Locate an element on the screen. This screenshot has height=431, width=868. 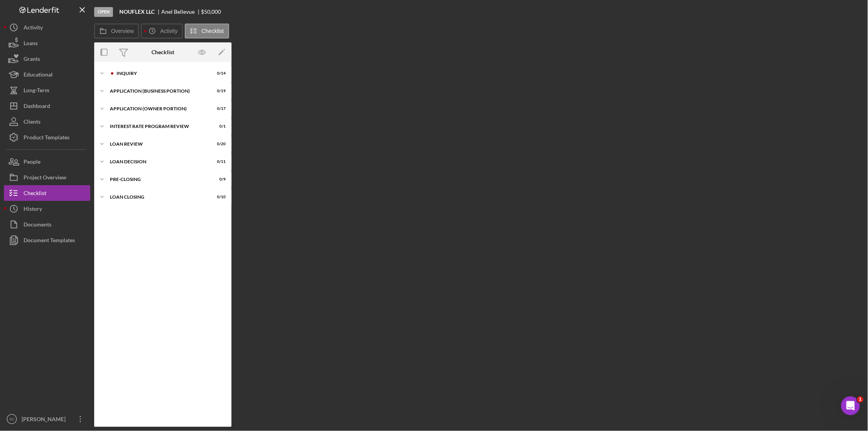
label: Checklist is located at coordinates (213, 31).